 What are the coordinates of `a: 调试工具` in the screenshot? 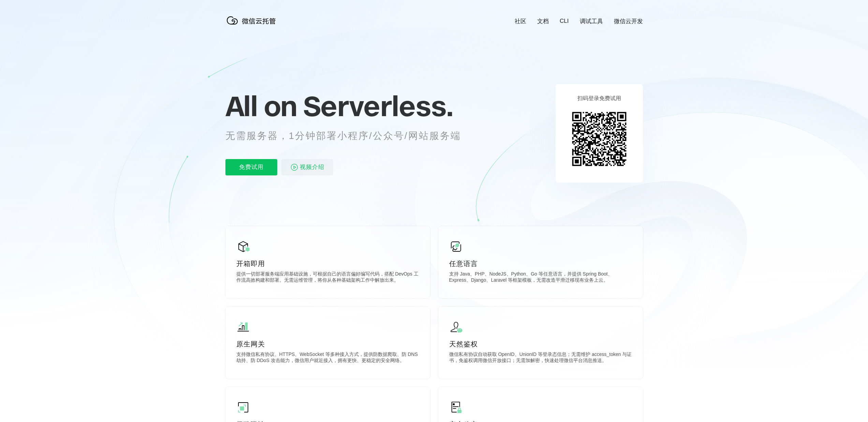 It's located at (592, 21).